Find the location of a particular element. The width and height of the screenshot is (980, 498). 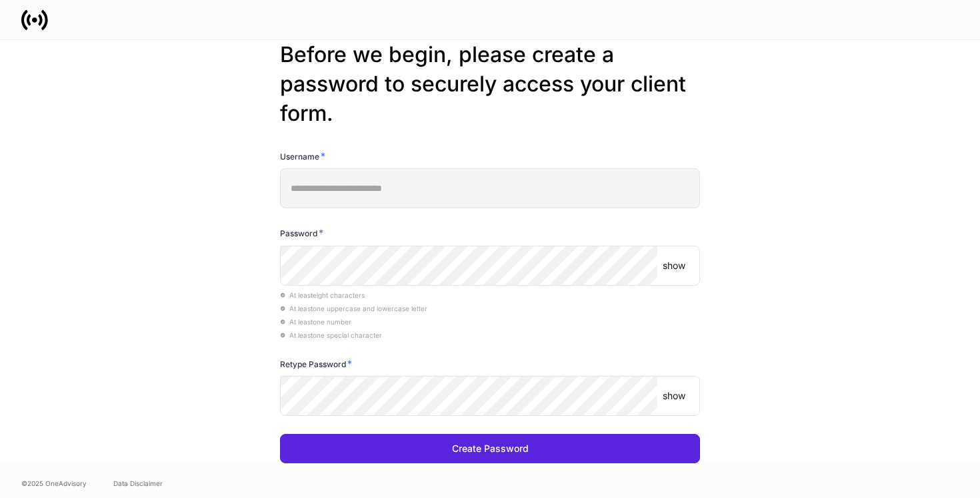

a: Data Disclaimer is located at coordinates (138, 483).